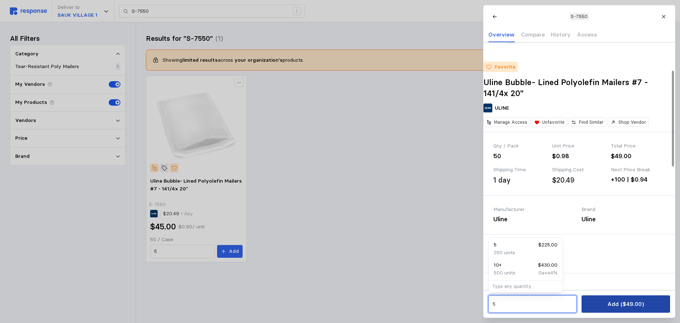 The image size is (680, 323). What do you see at coordinates (579, 288) in the screenshot?
I see `h3: Specifications` at bounding box center [579, 288].